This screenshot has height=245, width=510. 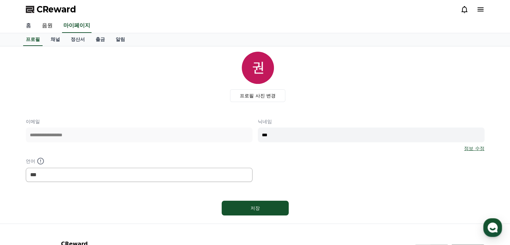 I want to click on a: 채널, so click(x=55, y=40).